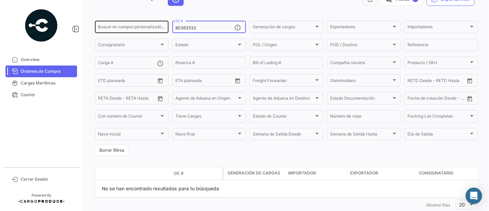 Image resolution: width=489 pixels, height=211 pixels. What do you see at coordinates (361, 99) in the screenshot?
I see `span: Estado Documentación` at bounding box center [361, 99].